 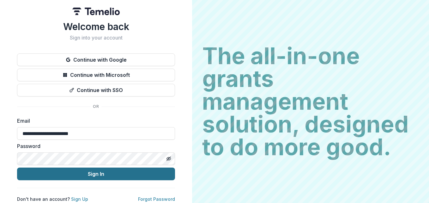 What do you see at coordinates (94, 121) in the screenshot?
I see `label: Email` at bounding box center [94, 121].